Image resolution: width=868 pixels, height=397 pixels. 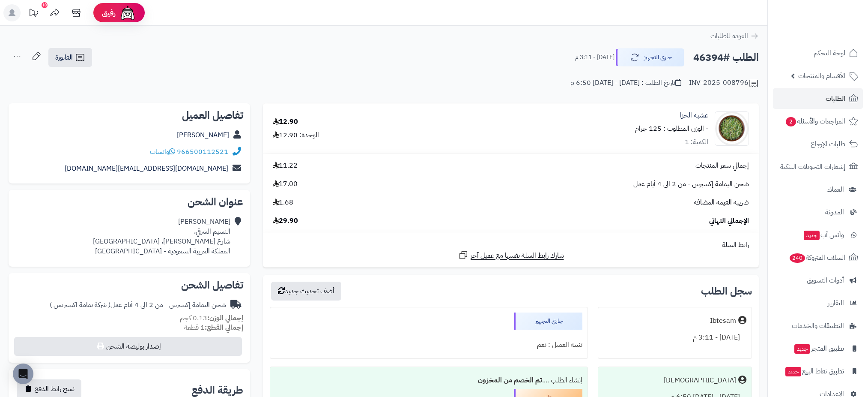 I want to click on a: الفاتورة, so click(x=70, y=57).